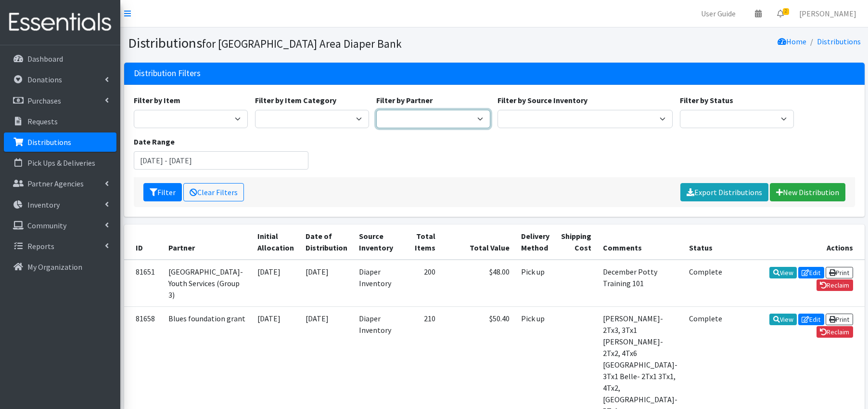 The height and width of the screenshot is (409, 868). Describe the element at coordinates (705, 283) in the screenshot. I see `td: Complete` at that location.